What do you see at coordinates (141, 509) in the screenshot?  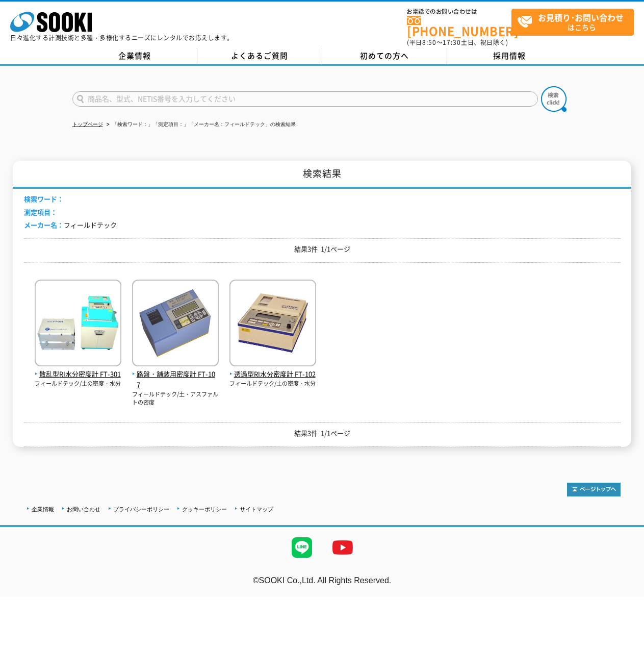 I see `a: プライバシーポリシー` at bounding box center [141, 509].